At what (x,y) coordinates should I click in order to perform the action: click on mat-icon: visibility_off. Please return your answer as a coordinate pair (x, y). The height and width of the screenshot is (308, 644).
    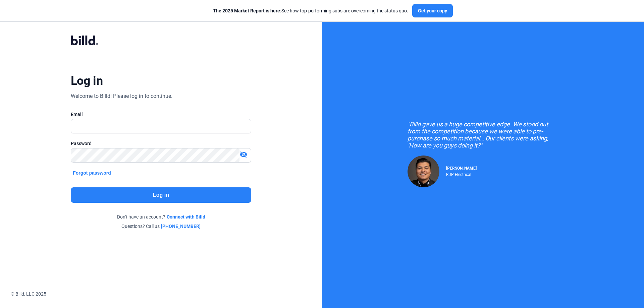
    Looking at the image, I should click on (244, 155).